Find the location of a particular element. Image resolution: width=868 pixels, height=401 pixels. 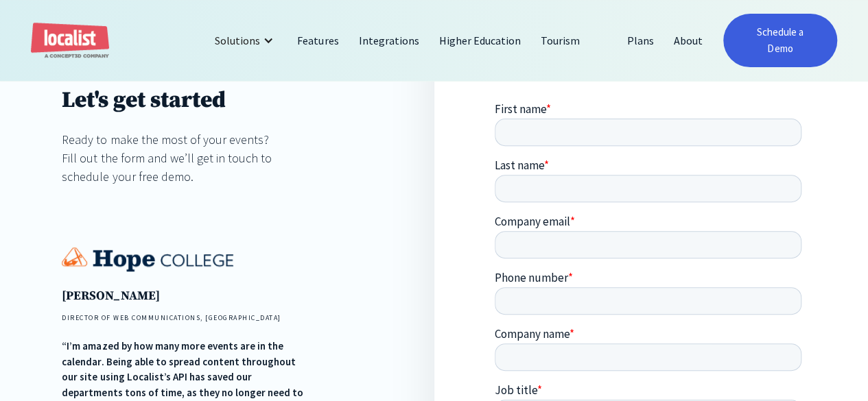

a: home is located at coordinates (70, 40).